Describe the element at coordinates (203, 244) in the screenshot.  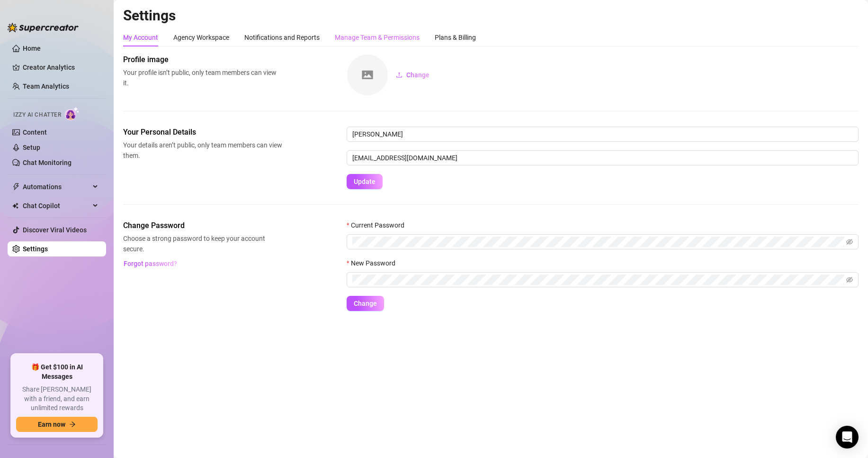
I see `span: Choose a strong password to keep your account secure.` at that location.